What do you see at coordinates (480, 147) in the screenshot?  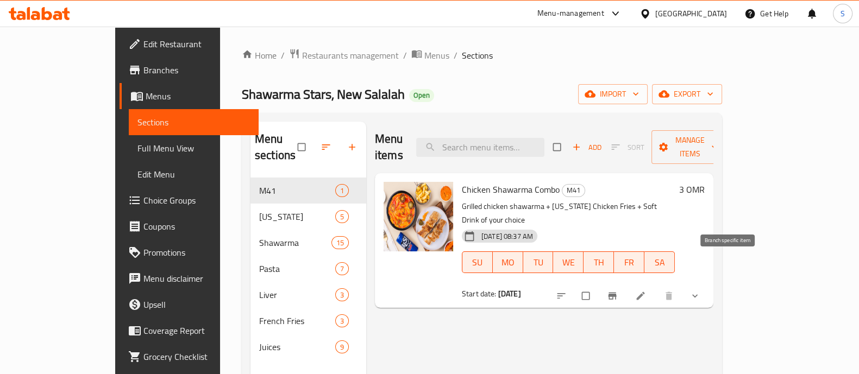 I see `input: search` at bounding box center [480, 147].